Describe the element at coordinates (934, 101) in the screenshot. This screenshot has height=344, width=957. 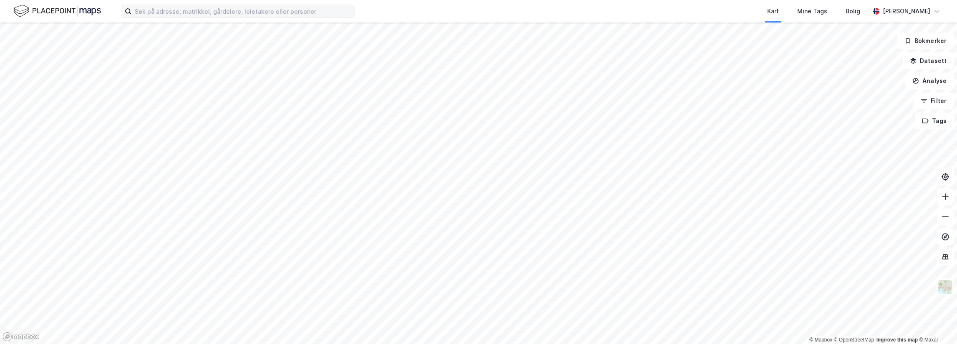
I see `button: Filter` at that location.